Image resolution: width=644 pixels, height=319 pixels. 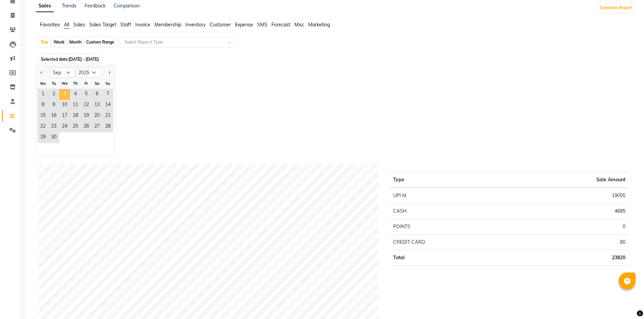 What do you see at coordinates (43, 117) in the screenshot?
I see `div: Monday, September 15, 2025` at bounding box center [43, 117].